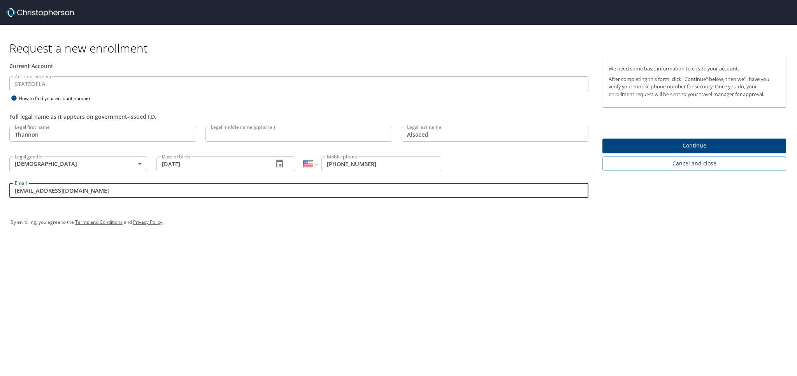 The width and height of the screenshot is (797, 376). What do you see at coordinates (381, 164) in the screenshot?
I see `input: Enter phone number` at bounding box center [381, 164].